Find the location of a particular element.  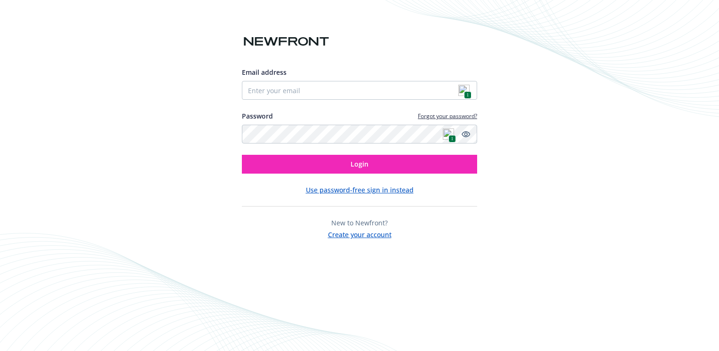

span: Email address is located at coordinates (264, 72).